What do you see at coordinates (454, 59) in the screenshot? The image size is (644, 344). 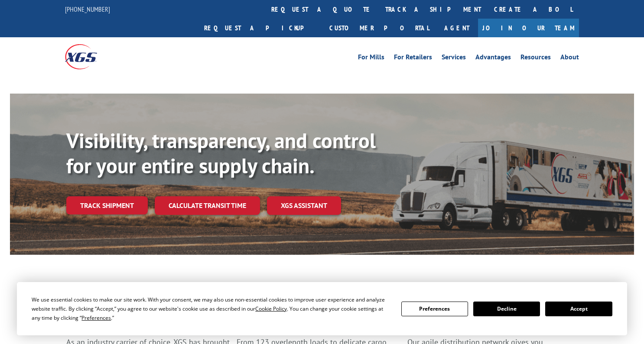 I see `a: Services` at bounding box center [454, 59].